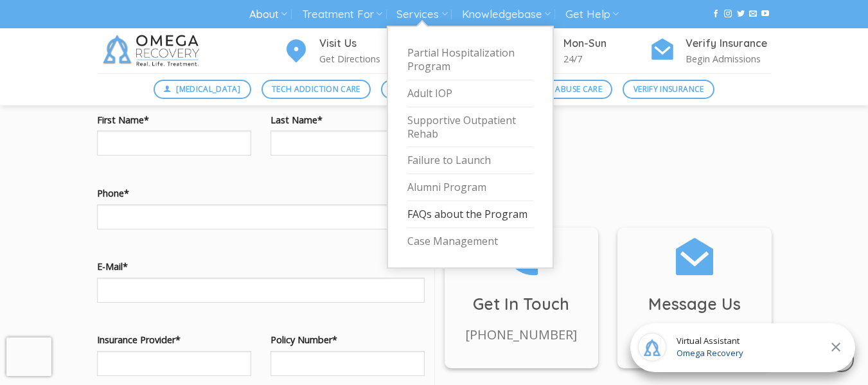  I want to click on label: Last Name*, so click(348, 120).